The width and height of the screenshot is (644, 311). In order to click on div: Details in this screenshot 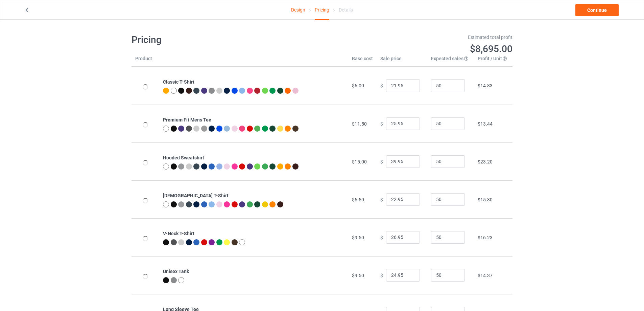, I will do `click(345, 10)`.